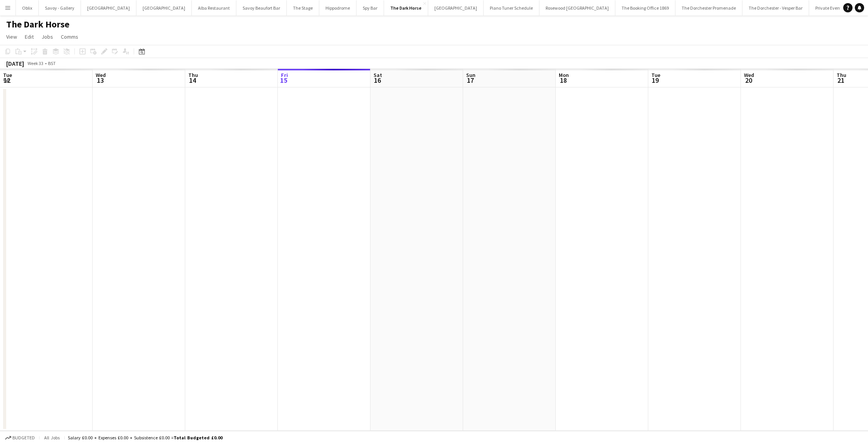 The height and width of the screenshot is (444, 868). I want to click on span: 15, so click(284, 80).